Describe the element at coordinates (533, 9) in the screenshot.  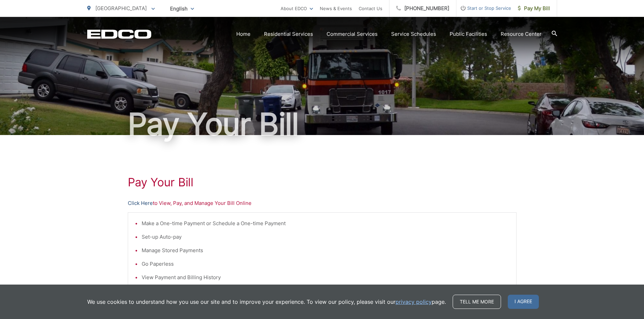
I see `span: Pay My Bill` at that location.